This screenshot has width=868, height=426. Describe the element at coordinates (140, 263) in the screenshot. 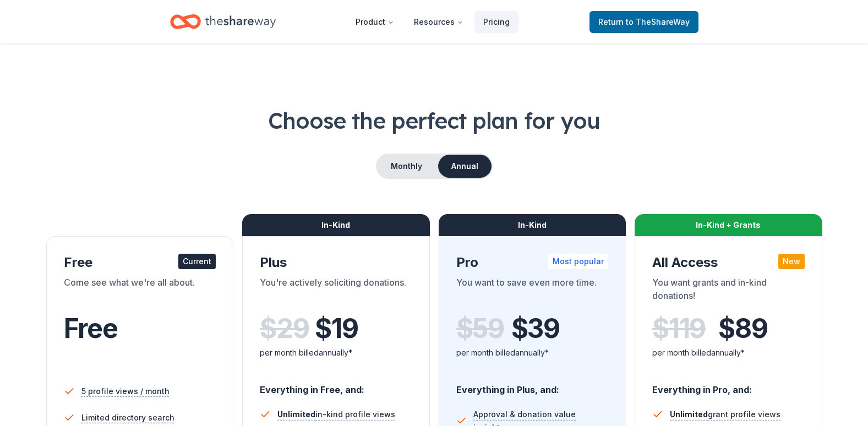

I see `div: Free` at that location.